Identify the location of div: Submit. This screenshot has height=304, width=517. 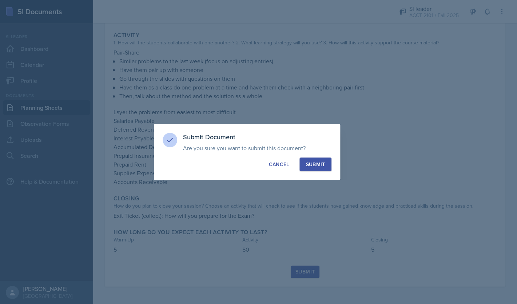
(315, 165).